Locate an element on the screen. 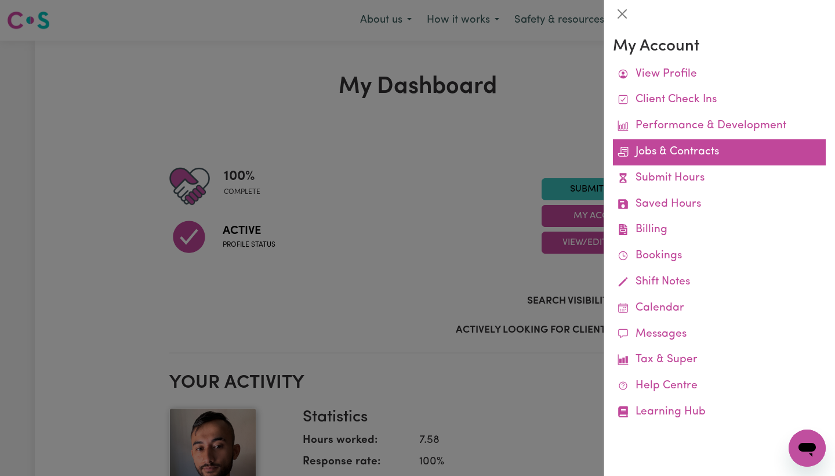 This screenshot has width=835, height=476. a: Help Centre is located at coordinates (719, 386).